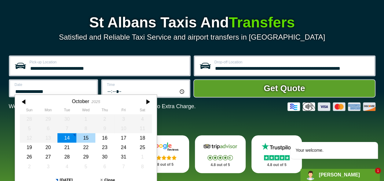 This screenshot has height=181, width=384. I want to click on div: 14 October 2025, so click(67, 138).